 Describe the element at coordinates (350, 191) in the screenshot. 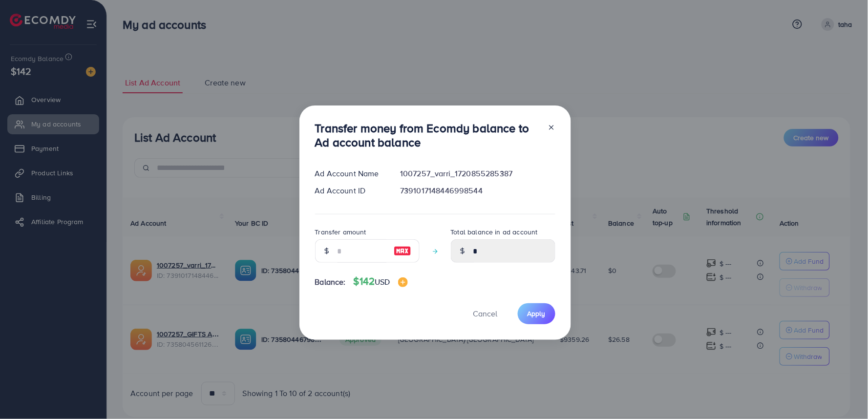

I see `div: Ad Account ID` at that location.